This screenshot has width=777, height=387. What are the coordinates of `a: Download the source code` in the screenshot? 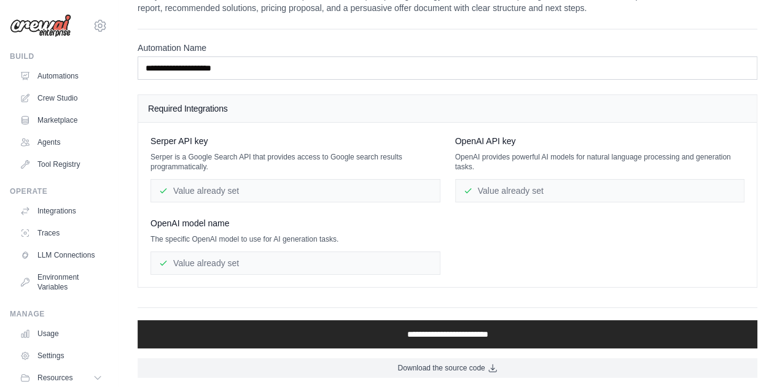 It's located at (447, 368).